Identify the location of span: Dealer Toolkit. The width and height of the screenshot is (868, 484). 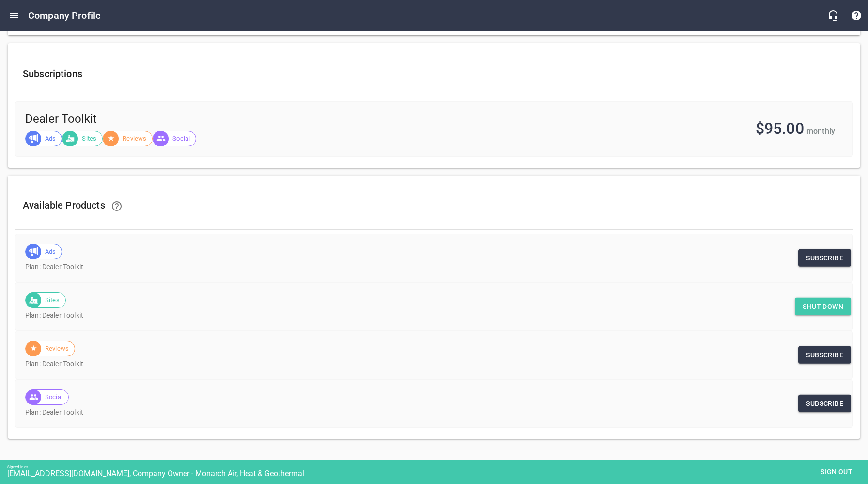
(247, 119).